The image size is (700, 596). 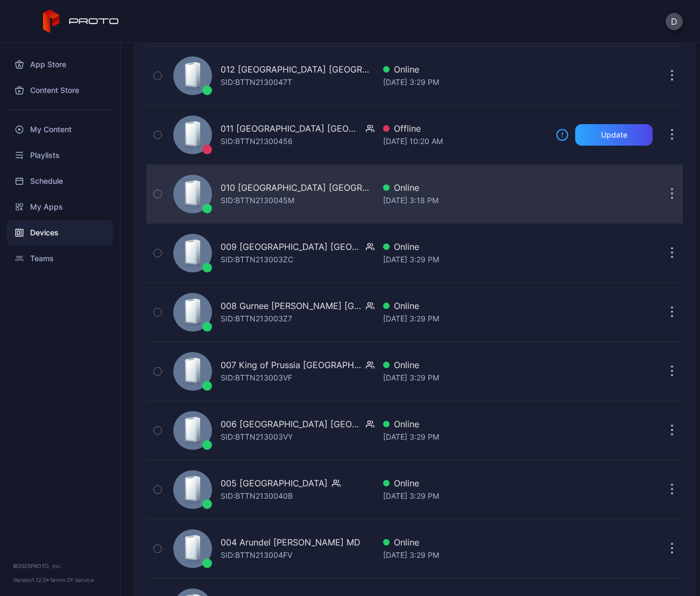 I want to click on a: Schedule, so click(x=60, y=181).